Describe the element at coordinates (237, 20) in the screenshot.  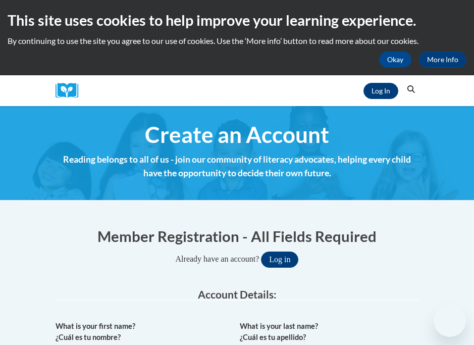
I see `h2: This site uses cookies to help improve your learning experience.` at that location.